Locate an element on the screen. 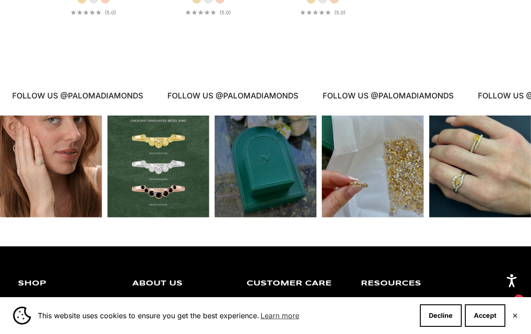  a: Learn more is located at coordinates (280, 316).